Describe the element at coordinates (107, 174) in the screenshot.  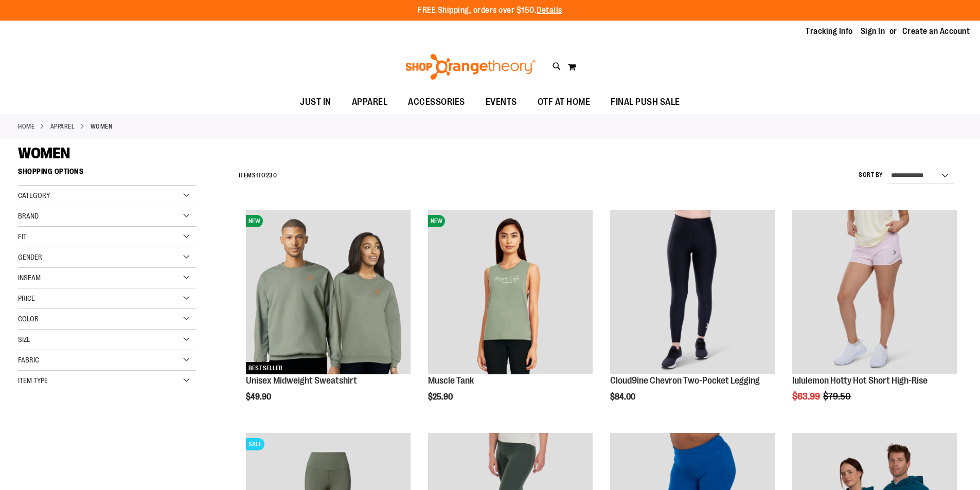
I see `strong: Shopping Options` at that location.